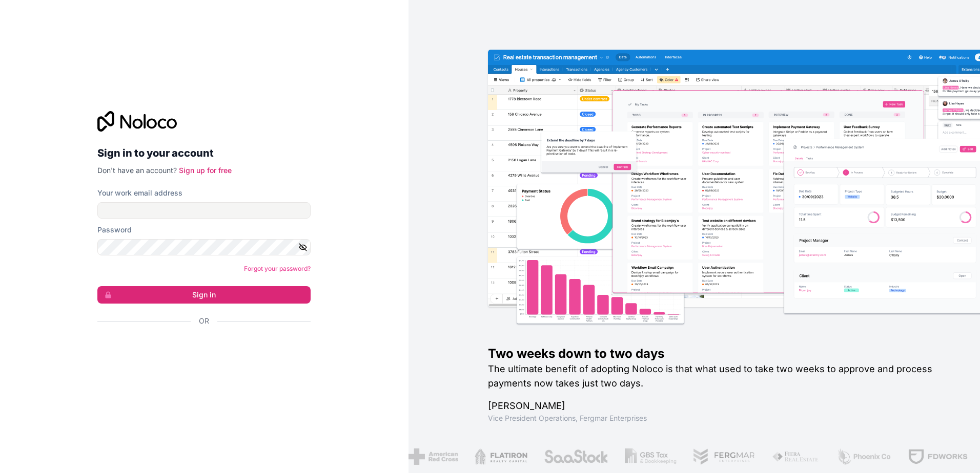 This screenshot has width=980, height=473. I want to click on label: Password, so click(114, 230).